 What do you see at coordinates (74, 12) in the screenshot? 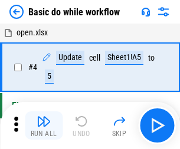
I see `div: Basic do while workflow` at bounding box center [74, 12].